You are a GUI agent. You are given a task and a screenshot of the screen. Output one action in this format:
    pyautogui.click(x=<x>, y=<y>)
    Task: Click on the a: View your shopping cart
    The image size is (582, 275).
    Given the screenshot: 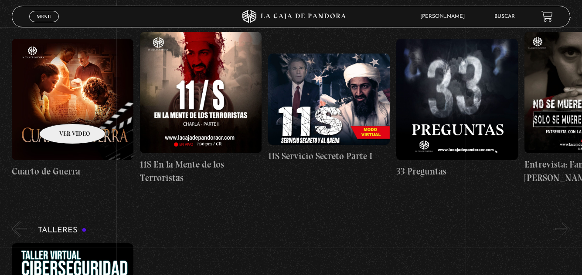 What is the action you would take?
    pyautogui.click(x=546, y=16)
    